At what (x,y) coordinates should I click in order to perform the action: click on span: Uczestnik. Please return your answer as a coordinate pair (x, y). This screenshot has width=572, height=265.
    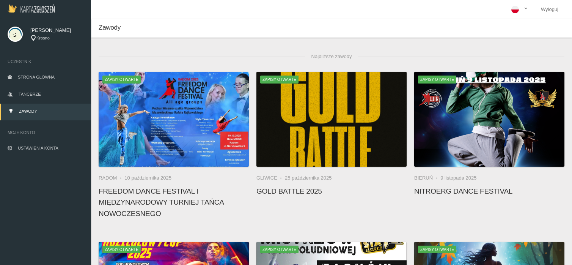
    Looking at the image, I should click on (45, 61).